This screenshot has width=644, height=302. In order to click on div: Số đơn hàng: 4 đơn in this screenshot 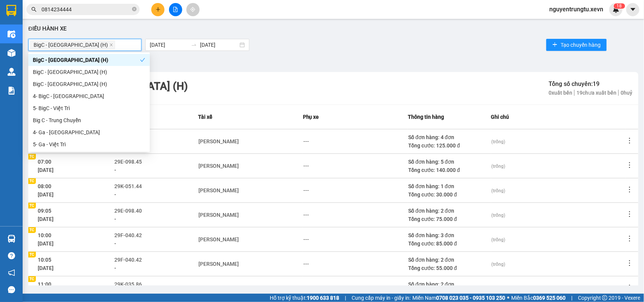, I will do `click(449, 137)`.